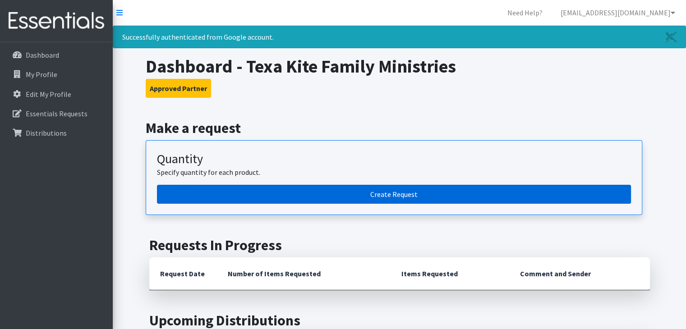  I want to click on a: Essentials Requests, so click(56, 114).